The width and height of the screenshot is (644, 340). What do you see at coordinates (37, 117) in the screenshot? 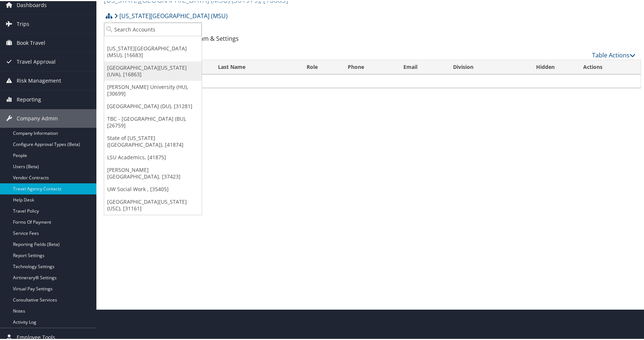
I see `span: Company Admin` at bounding box center [37, 117].